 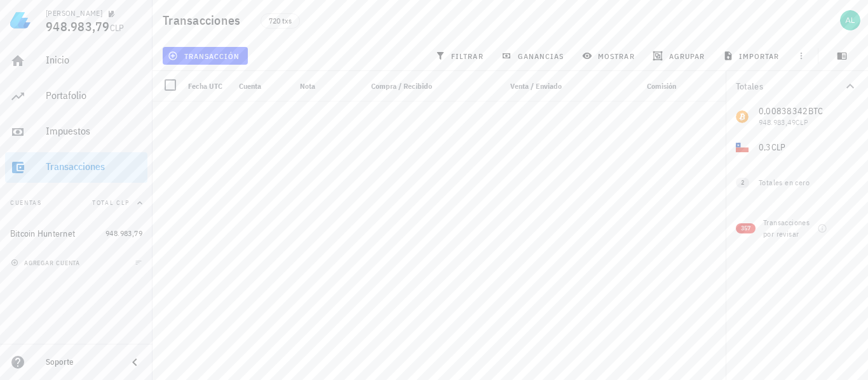 What do you see at coordinates (753, 56) in the screenshot?
I see `span: importar` at bounding box center [753, 56].